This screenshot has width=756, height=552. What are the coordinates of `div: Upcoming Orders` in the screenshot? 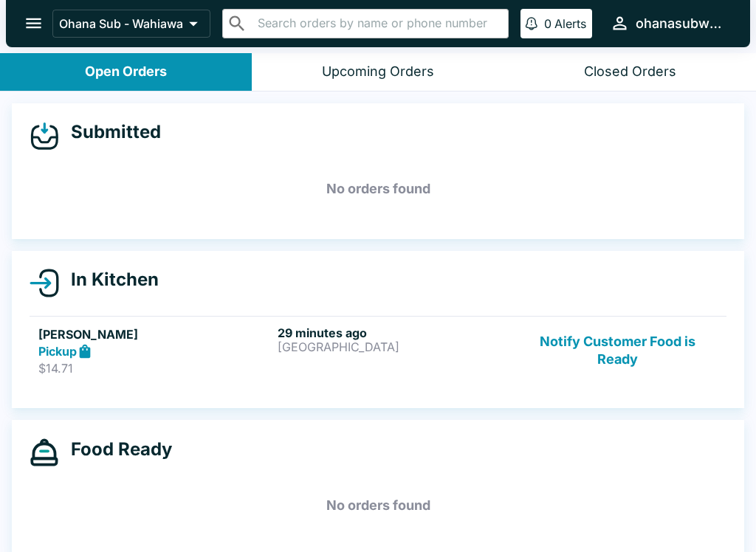 It's located at (378, 72).